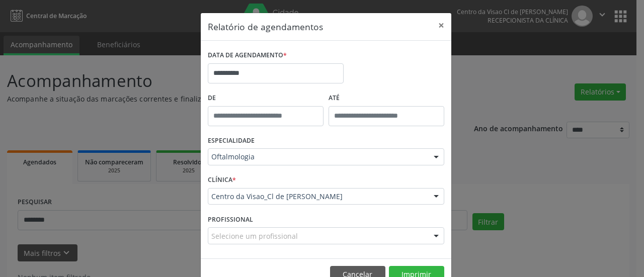 This screenshot has width=644, height=277. What do you see at coordinates (222, 180) in the screenshot?
I see `label: CLÍNICA` at bounding box center [222, 180].